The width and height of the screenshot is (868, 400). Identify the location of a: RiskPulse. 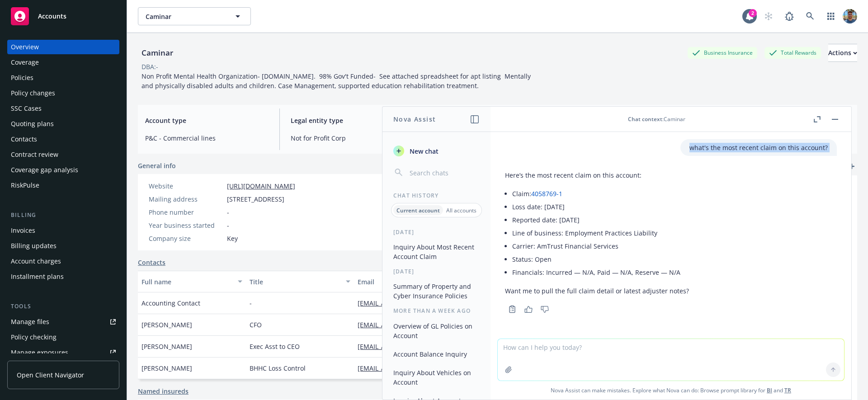
(63, 185).